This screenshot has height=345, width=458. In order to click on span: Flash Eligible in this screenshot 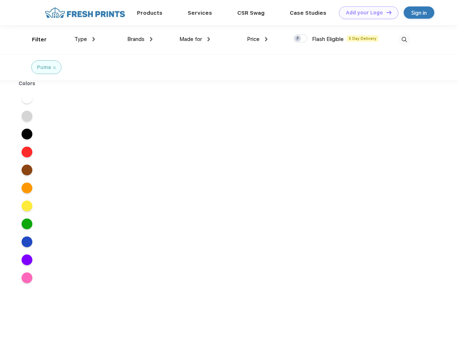, I will do `click(328, 39)`.